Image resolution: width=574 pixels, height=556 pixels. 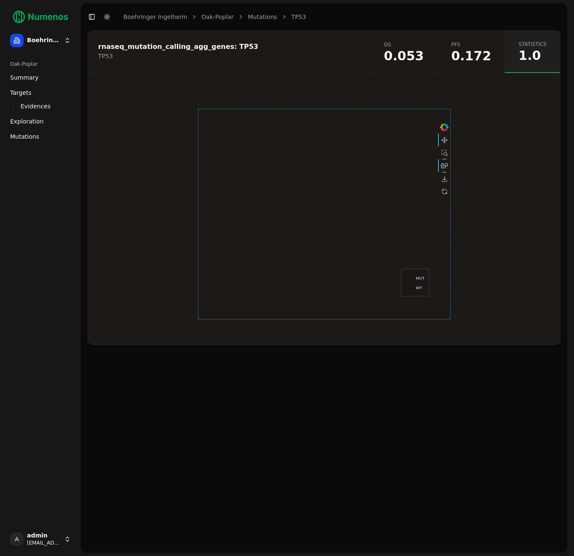 What do you see at coordinates (44, 40) in the screenshot?
I see `span: Boehringer Ingelheim` at bounding box center [44, 40].